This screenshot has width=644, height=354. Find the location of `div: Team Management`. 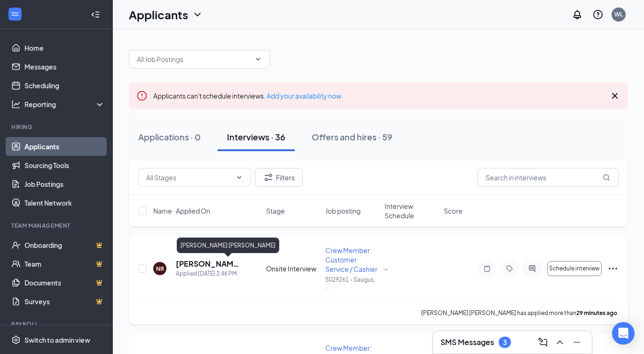

div: Team Management is located at coordinates (57, 226).